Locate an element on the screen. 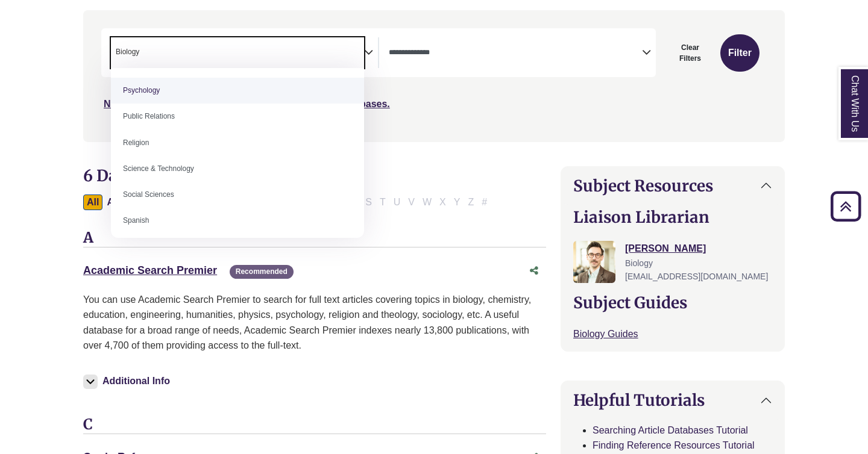 The height and width of the screenshot is (454, 868). button: Clear Filters is located at coordinates (690, 53).